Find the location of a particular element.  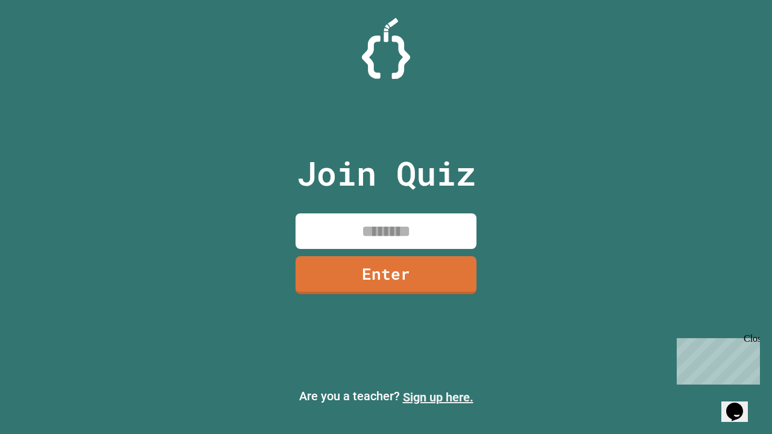

p: Are you a teacher? is located at coordinates (386, 397).